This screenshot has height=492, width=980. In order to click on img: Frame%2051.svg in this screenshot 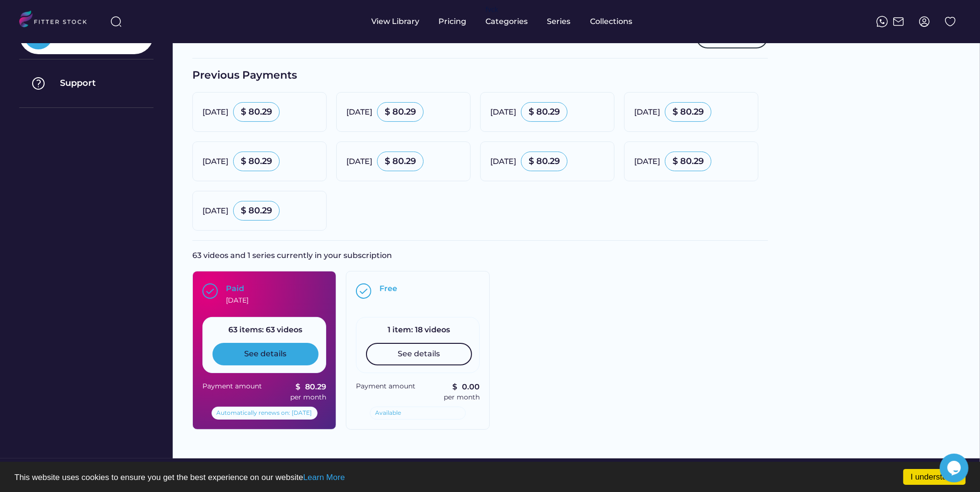, I will do `click(898, 21)`.